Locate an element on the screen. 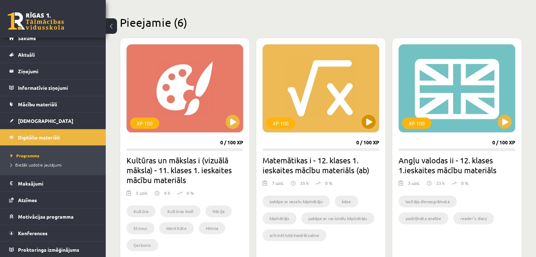  li: Nācija is located at coordinates (218, 211).